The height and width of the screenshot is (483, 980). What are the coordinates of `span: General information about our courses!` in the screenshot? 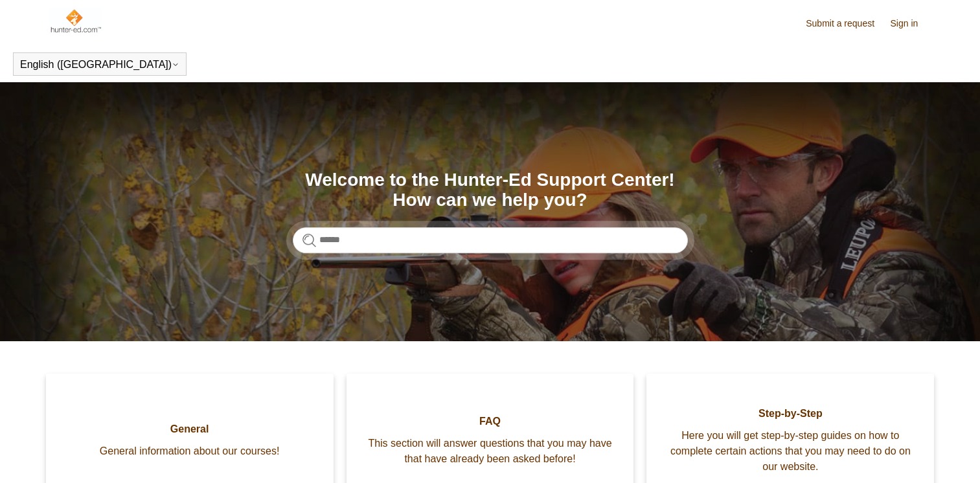 It's located at (189, 452).